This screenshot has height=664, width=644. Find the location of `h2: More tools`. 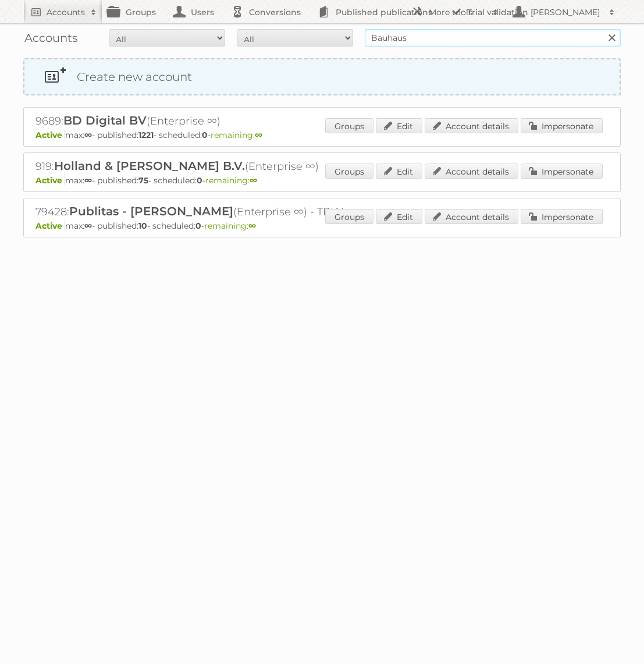

h2: More tools is located at coordinates (457, 12).